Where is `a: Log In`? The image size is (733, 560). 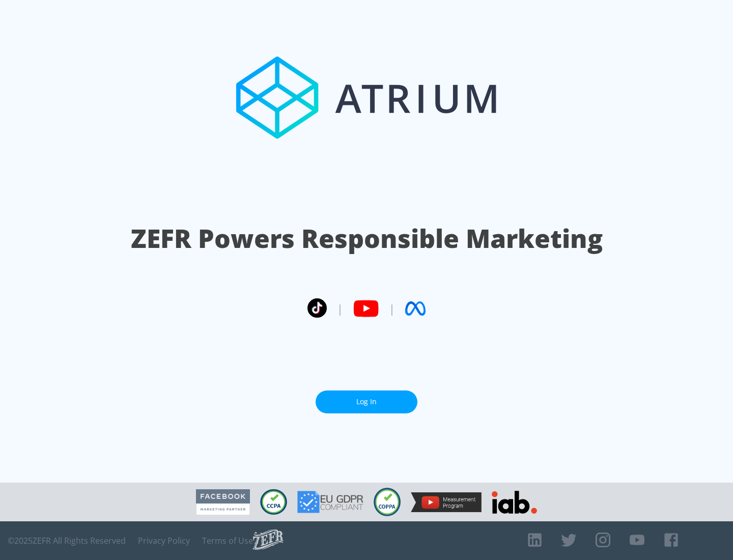 a: Log In is located at coordinates (366, 401).